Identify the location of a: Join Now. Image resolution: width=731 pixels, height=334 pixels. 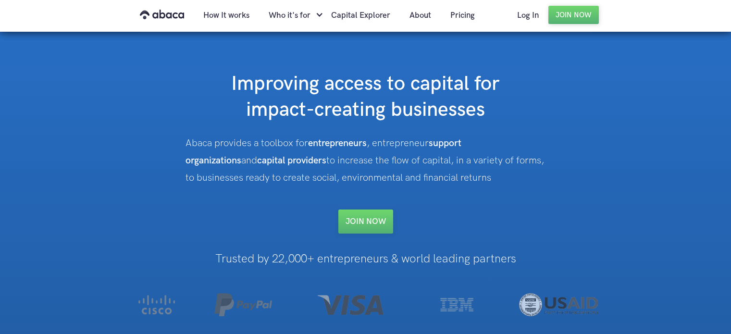
(573, 15).